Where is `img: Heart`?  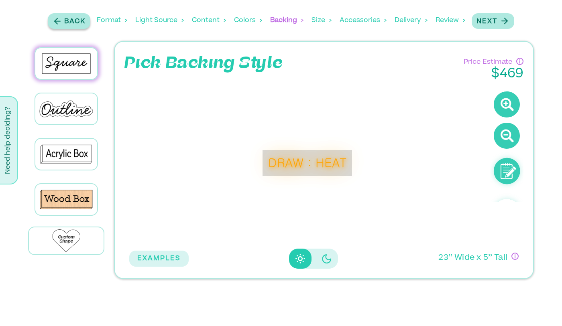
img: Heart is located at coordinates (66, 241).